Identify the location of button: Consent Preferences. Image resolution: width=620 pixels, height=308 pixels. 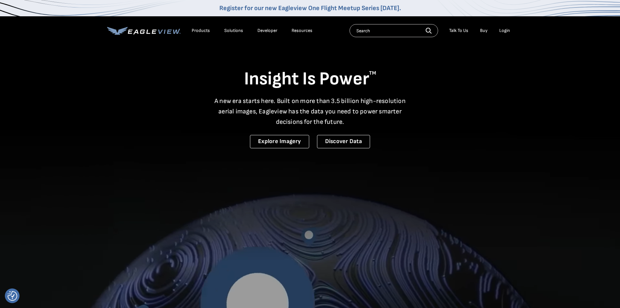
(12, 296).